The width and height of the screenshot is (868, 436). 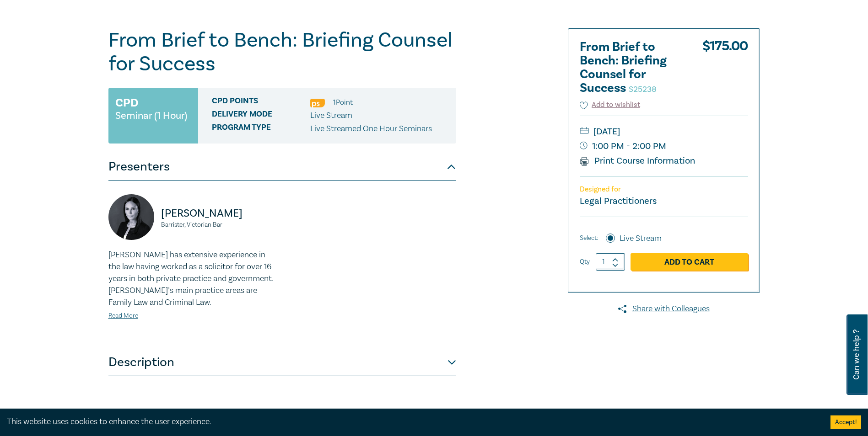 I want to click on span: Can we help ?, so click(x=856, y=355).